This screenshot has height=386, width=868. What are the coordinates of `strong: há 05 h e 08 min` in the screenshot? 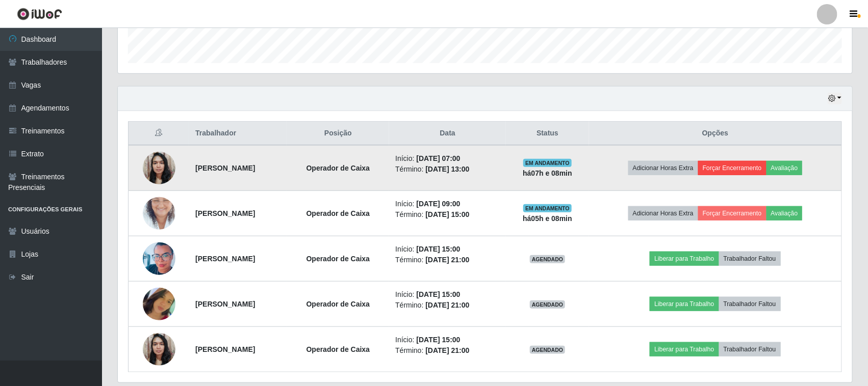 It's located at (548, 218).